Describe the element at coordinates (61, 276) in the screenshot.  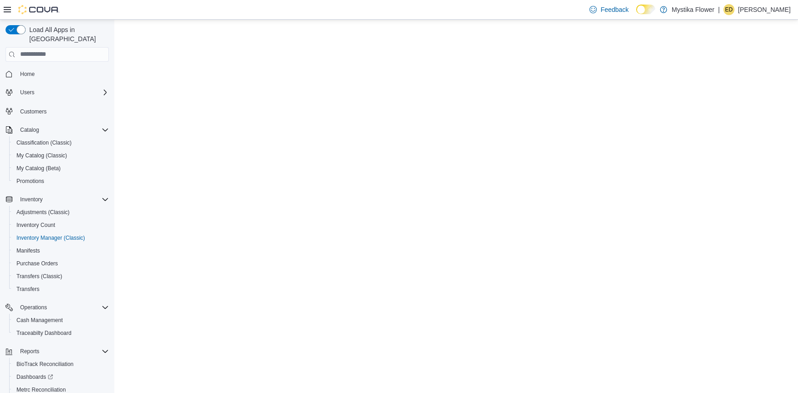
I see `button: Transfers (Classic)` at that location.